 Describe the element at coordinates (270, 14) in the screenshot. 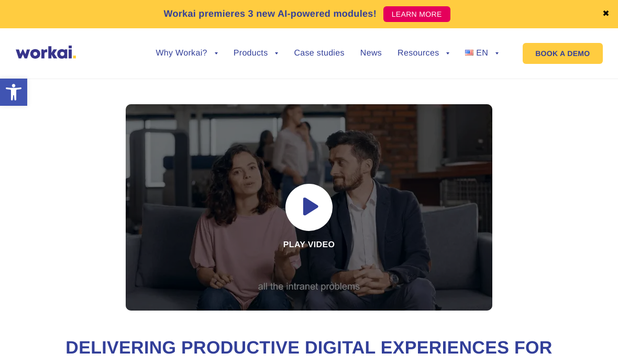

I see `p: Workai premieres 3 new AI-powered modules!` at that location.